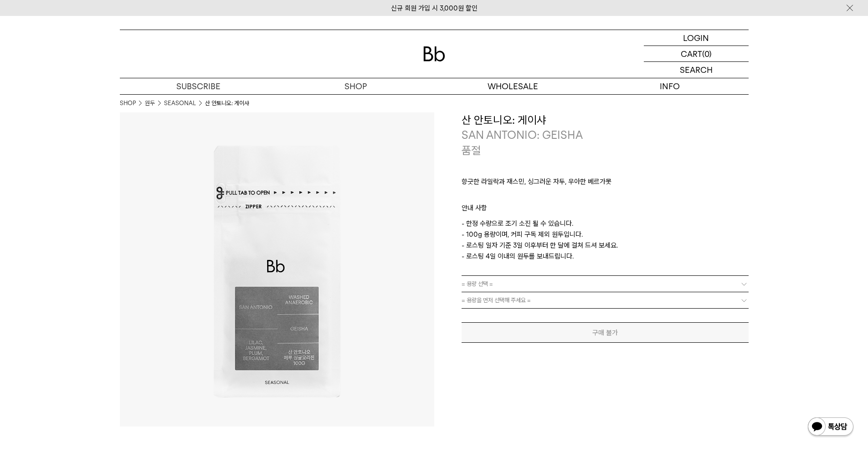 The image size is (868, 452). What do you see at coordinates (831, 428) in the screenshot?
I see `img: 카카오톡 채널 1:1 채팅 버튼` at bounding box center [831, 428].